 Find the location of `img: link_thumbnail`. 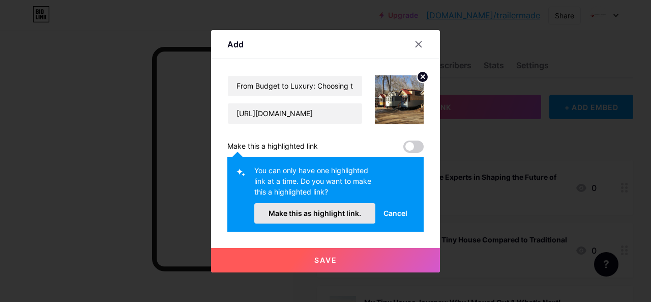

img: link_thumbnail is located at coordinates (399, 100).